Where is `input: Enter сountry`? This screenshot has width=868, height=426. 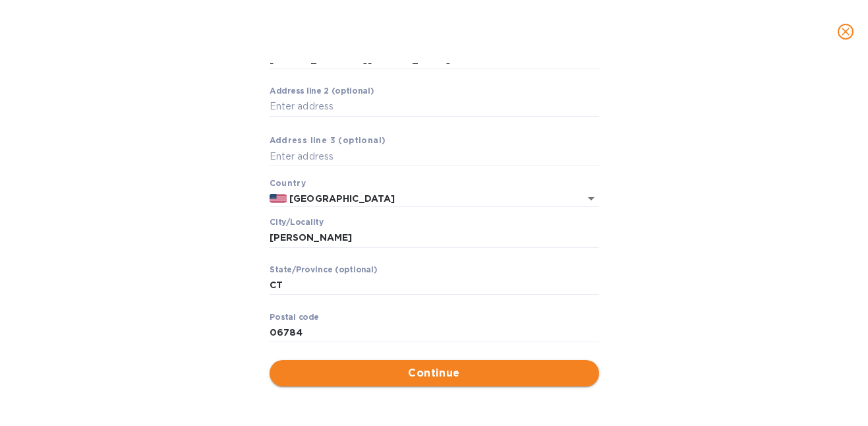 input: Enter сountry is located at coordinates (424, 198).